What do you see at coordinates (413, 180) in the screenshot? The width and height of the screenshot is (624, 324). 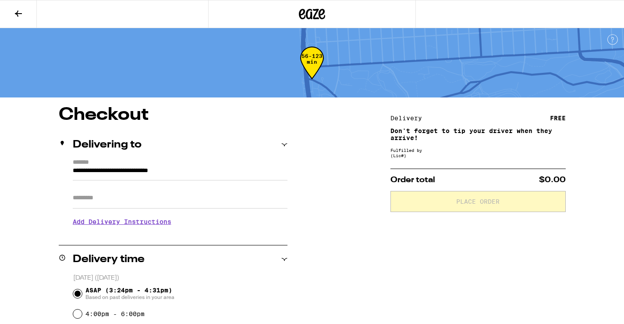 I see `span: Order total` at bounding box center [413, 180].